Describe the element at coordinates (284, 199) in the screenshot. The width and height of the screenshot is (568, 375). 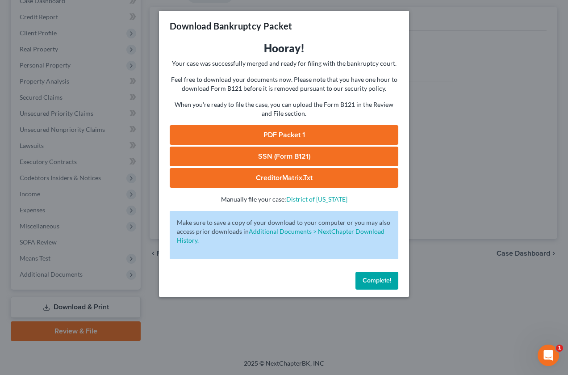
I see `p: Manually file your case:` at that location.